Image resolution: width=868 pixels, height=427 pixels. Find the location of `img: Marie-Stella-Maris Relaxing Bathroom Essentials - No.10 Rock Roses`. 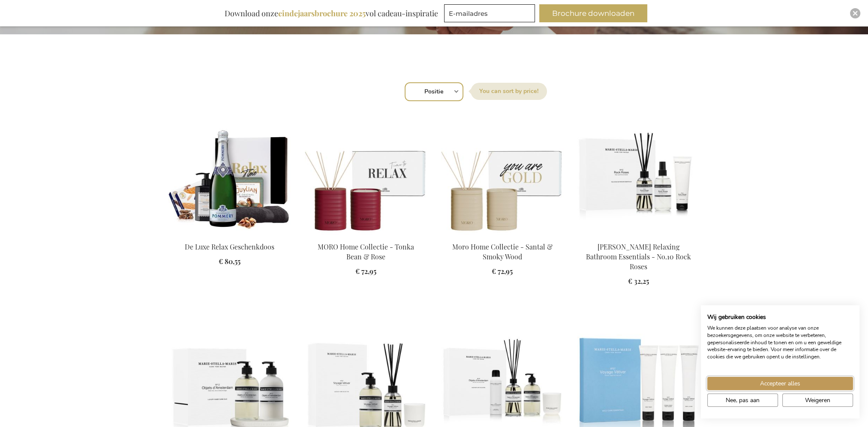

img: Marie-Stella-Maris Relaxing Bathroom Essentials - No.10 Rock Roses is located at coordinates (639, 175).